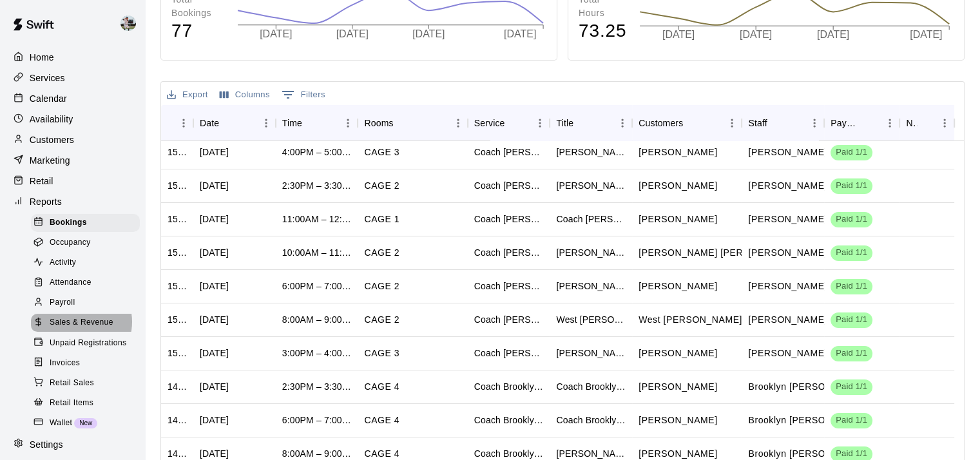 The image size is (980, 460). What do you see at coordinates (71, 282) in the screenshot?
I see `span: Attendance` at bounding box center [71, 282].